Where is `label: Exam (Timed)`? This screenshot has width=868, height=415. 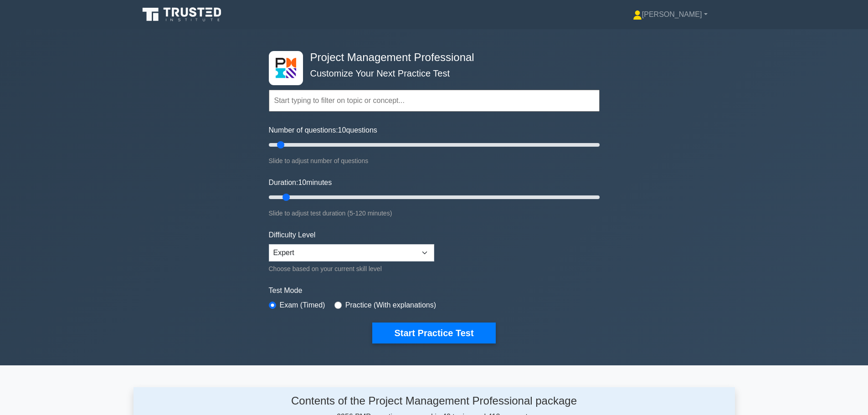
label: Exam (Timed) is located at coordinates (302, 305).